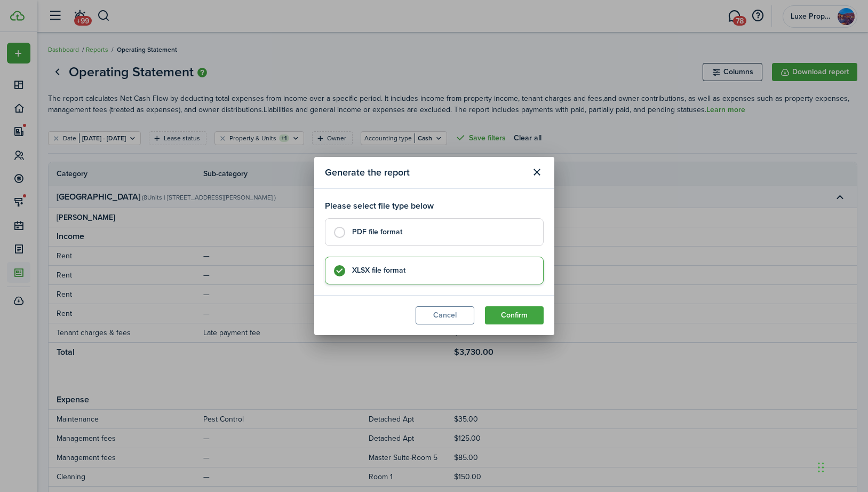  What do you see at coordinates (425, 172) in the screenshot?
I see `modal-title: Generate the report` at bounding box center [425, 172].